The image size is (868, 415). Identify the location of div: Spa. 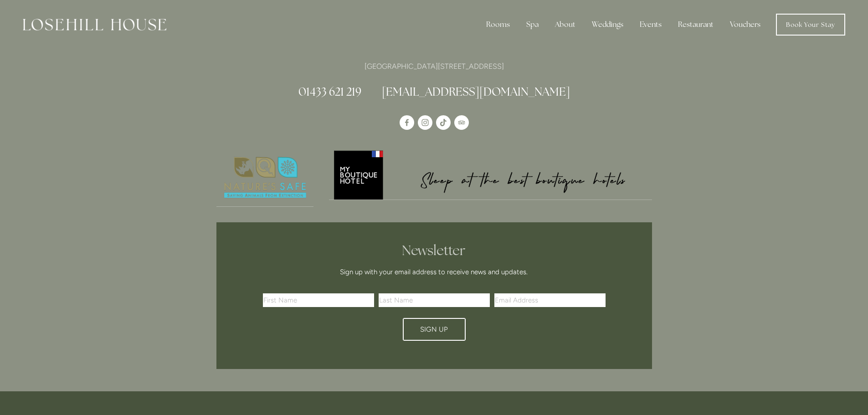
(532, 24).